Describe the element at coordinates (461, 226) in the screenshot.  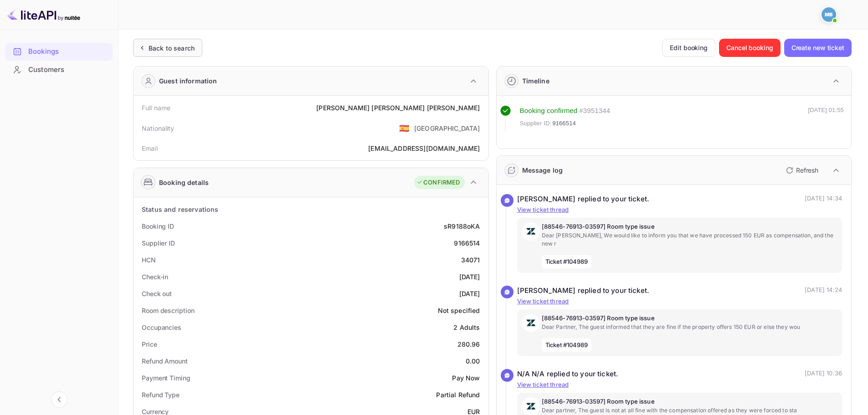
I see `div: sR9188oKA` at that location.